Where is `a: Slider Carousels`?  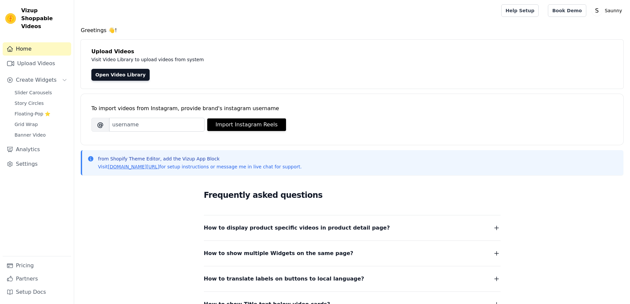
a: Slider Carousels is located at coordinates (41, 93).